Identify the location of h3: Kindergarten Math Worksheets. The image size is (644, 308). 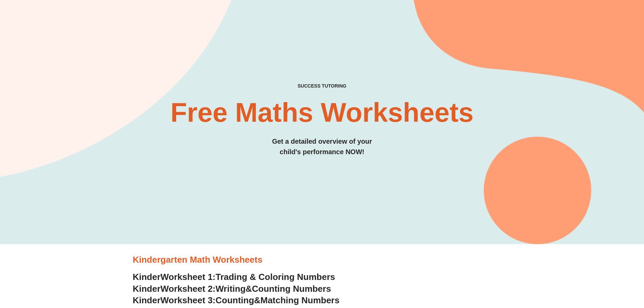
(322, 260).